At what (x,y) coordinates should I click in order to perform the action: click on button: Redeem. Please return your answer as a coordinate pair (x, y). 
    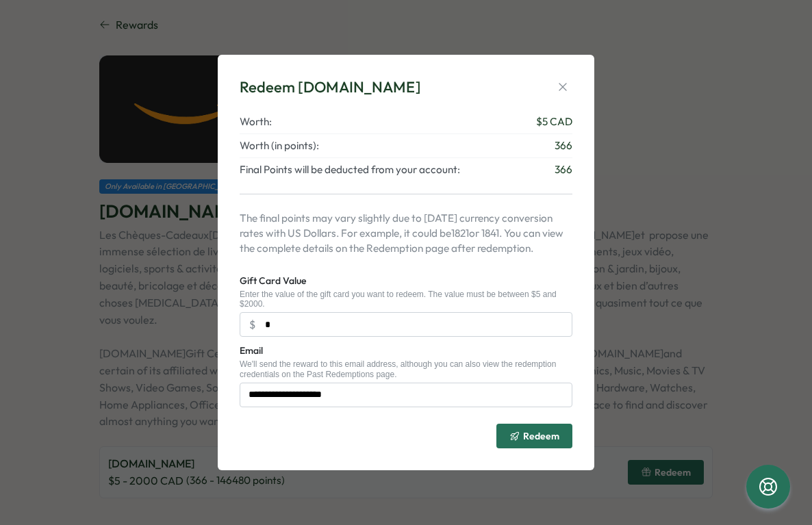
    Looking at the image, I should click on (534, 436).